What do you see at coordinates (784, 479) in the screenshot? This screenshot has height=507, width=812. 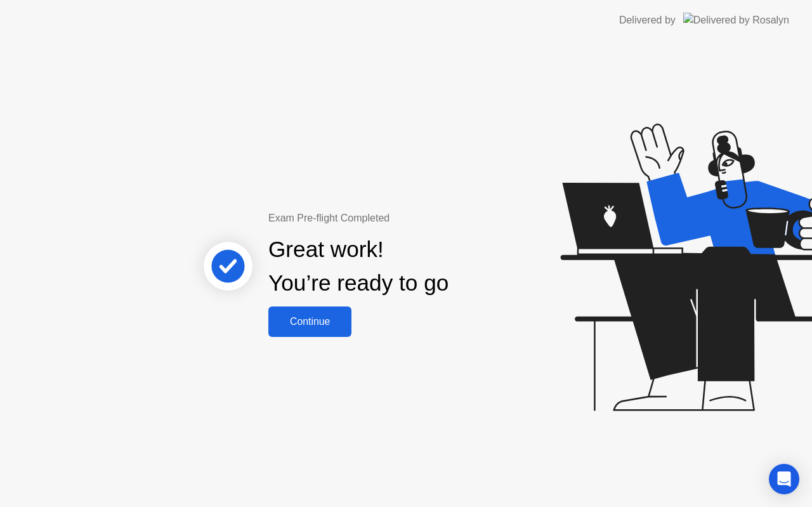 I see `div: Open Intercom Messenger` at bounding box center [784, 479].